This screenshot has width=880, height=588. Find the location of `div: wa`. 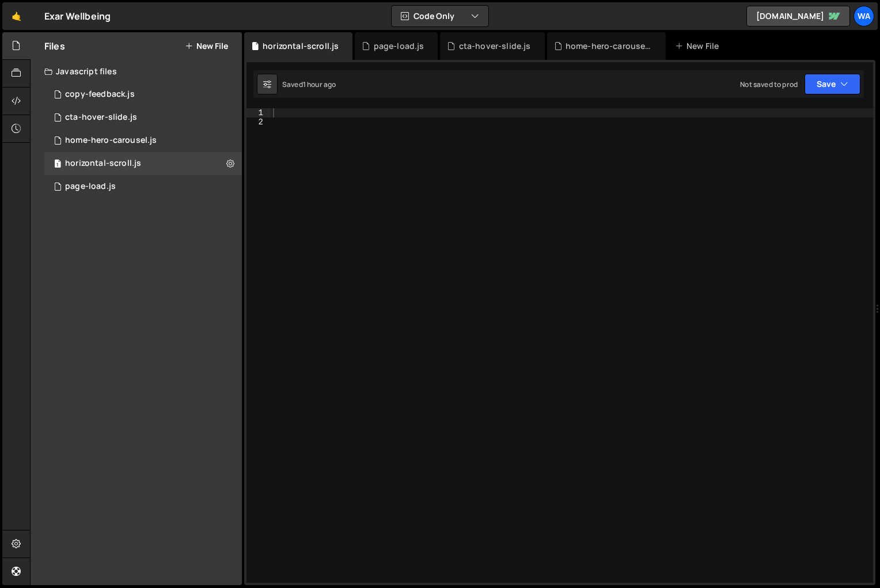

div: wa is located at coordinates (863, 16).